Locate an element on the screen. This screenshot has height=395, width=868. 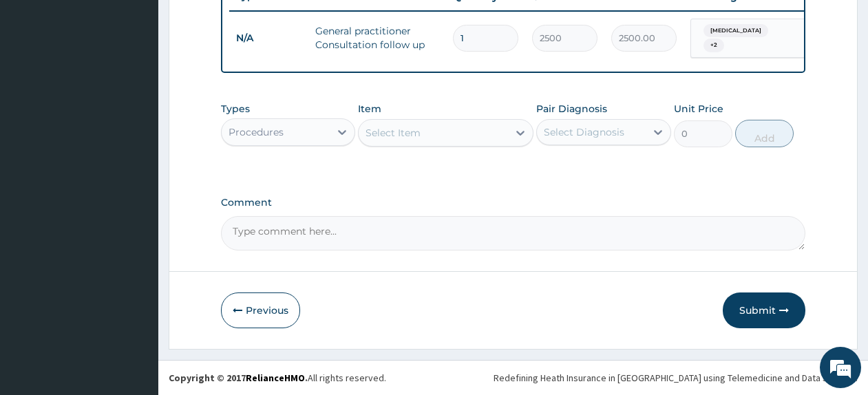
img: d_794563401_company_1708531726252_794563401 is located at coordinates (41, 86).